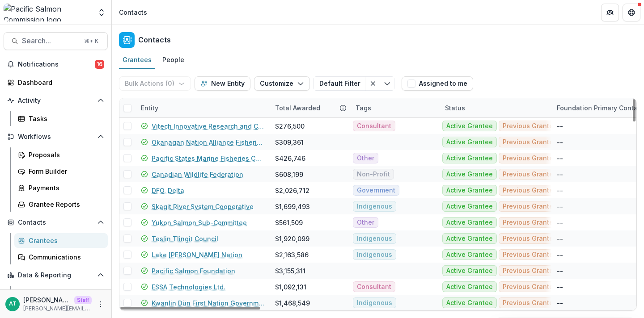 Image resolution: width=644 pixels, height=318 pixels. I want to click on span: Consultant, so click(374, 287).